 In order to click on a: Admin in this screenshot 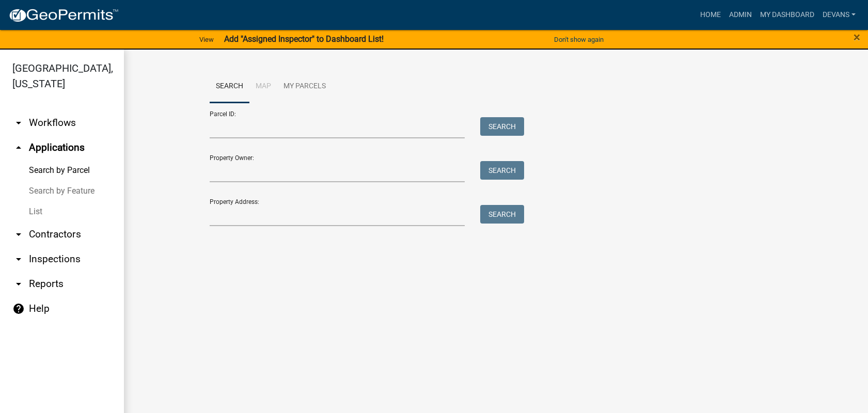, I will do `click(741, 15)`.